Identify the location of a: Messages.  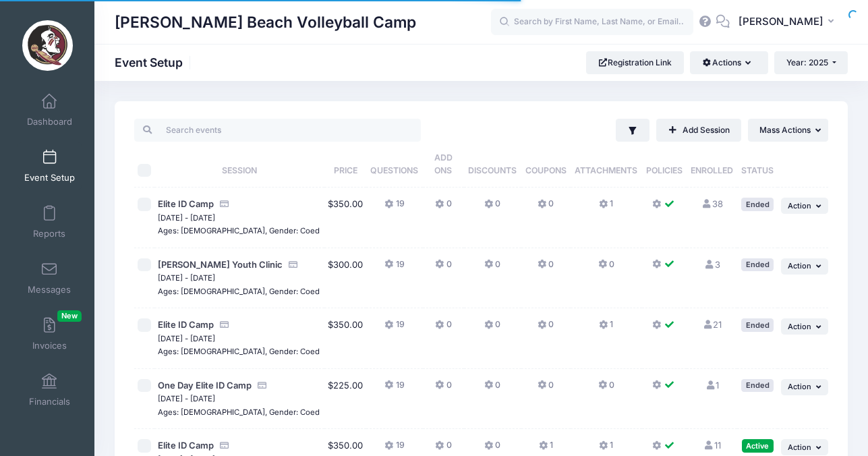
(49, 277).